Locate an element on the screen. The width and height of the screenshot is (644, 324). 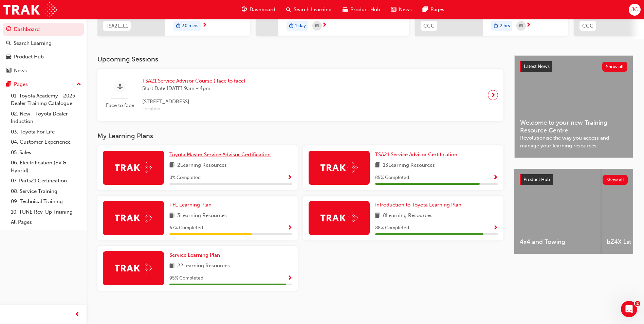
a: Toyota Master Service Advisor Certification is located at coordinates (222, 155).